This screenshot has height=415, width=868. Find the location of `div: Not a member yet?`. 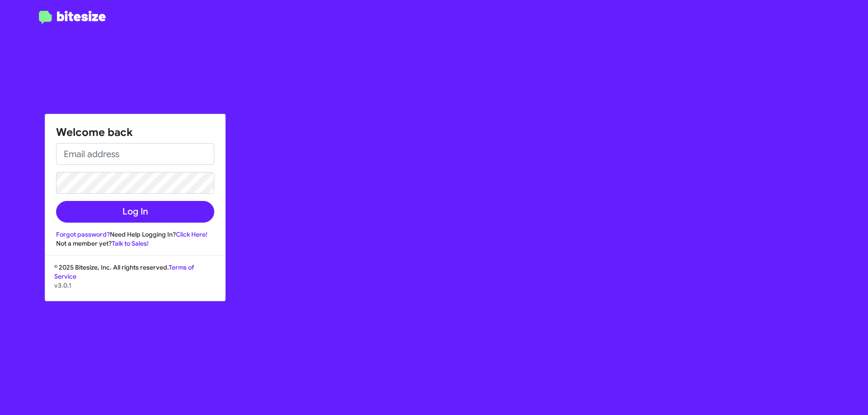

div: Not a member yet? is located at coordinates (135, 244).